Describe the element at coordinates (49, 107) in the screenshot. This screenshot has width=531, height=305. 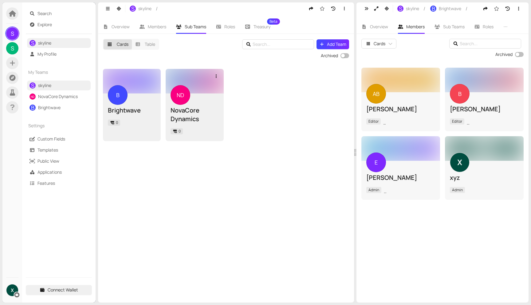
I see `a: Brightwave` at that location.